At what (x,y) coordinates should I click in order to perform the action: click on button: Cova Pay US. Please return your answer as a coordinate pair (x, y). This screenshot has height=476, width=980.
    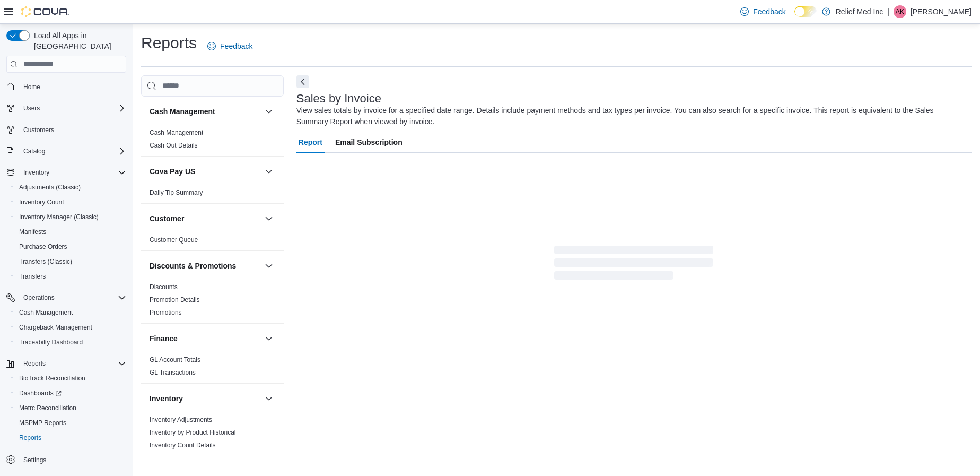
    Looking at the image, I should click on (205, 172).